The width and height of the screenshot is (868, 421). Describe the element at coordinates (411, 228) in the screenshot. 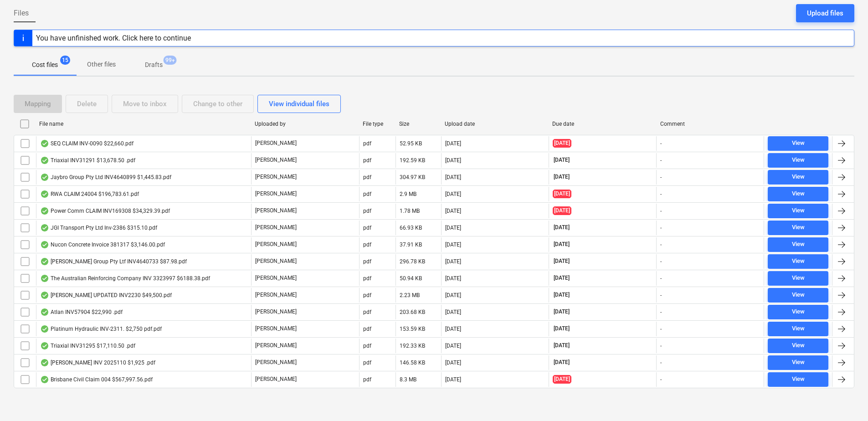

I see `div: 66.93 KB` at that location.